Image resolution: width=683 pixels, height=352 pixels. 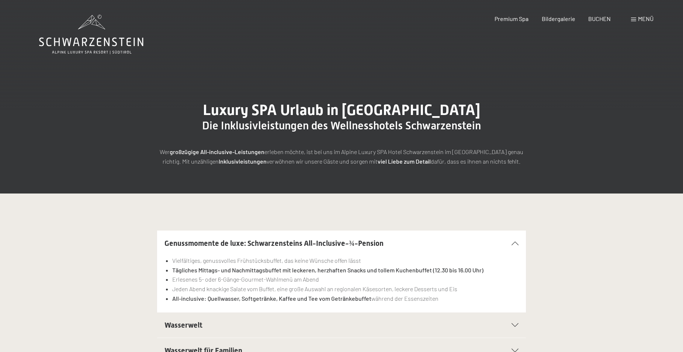 What do you see at coordinates (646, 18) in the screenshot?
I see `span: Menü` at bounding box center [646, 18].